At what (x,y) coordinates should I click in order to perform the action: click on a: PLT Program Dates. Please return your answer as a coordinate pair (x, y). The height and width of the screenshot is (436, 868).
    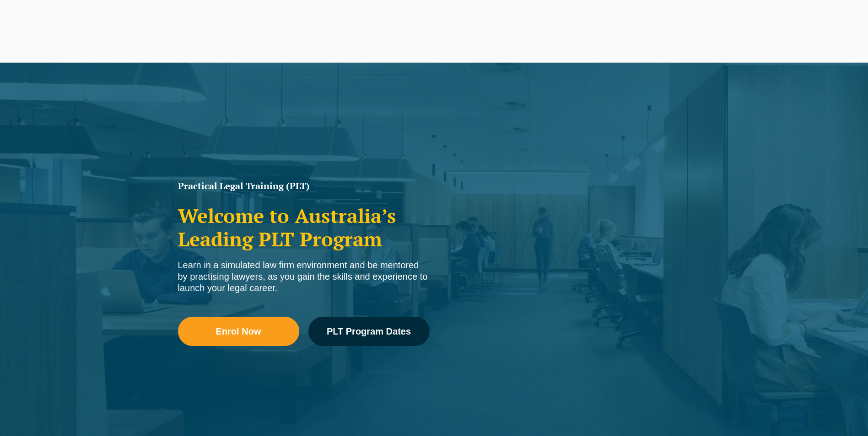
    Looking at the image, I should click on (369, 331).